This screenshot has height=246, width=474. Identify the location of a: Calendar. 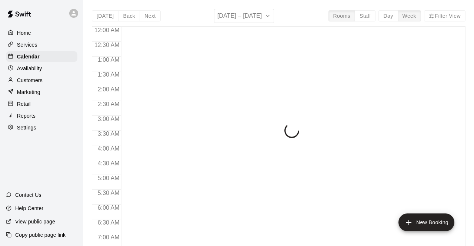
(41, 57).